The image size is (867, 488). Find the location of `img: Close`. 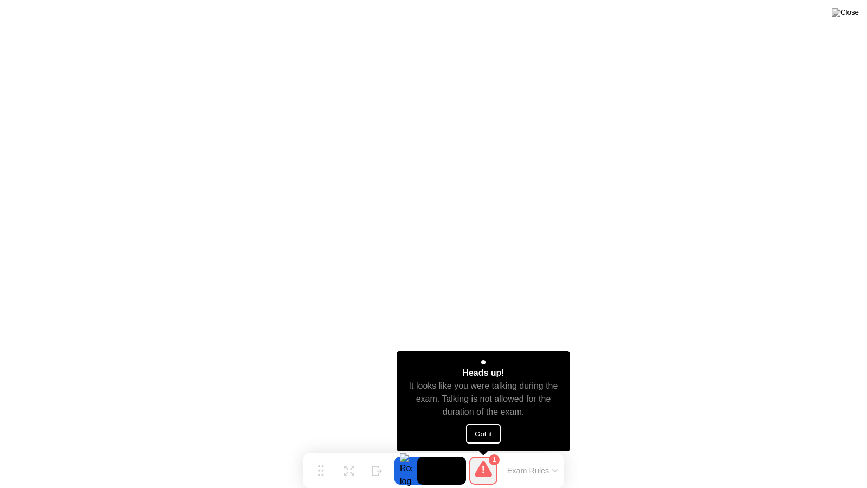

img: Close is located at coordinates (846, 12).